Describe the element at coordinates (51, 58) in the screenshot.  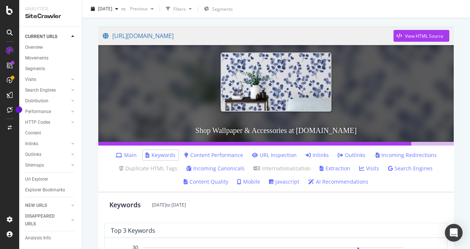
I see `a: Movements` at that location.